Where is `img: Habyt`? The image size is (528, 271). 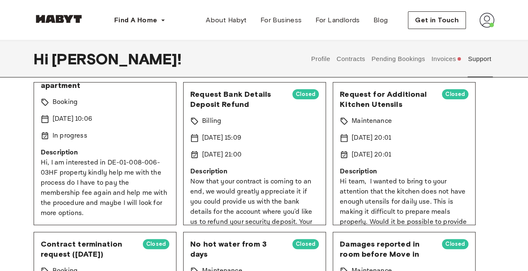 img: Habyt is located at coordinates (59, 19).